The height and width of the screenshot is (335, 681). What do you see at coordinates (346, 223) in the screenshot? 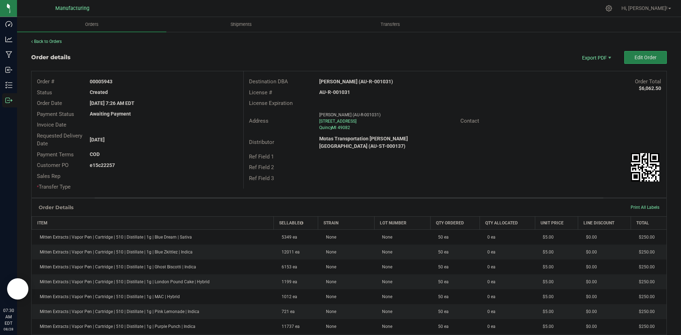
I see `th: Strain` at bounding box center [346, 223].